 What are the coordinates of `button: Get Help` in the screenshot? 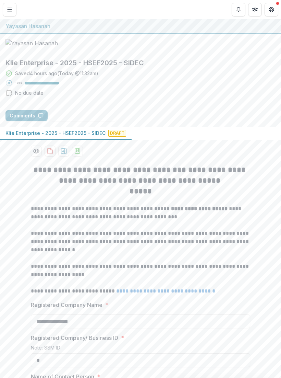 It's located at (272, 10).